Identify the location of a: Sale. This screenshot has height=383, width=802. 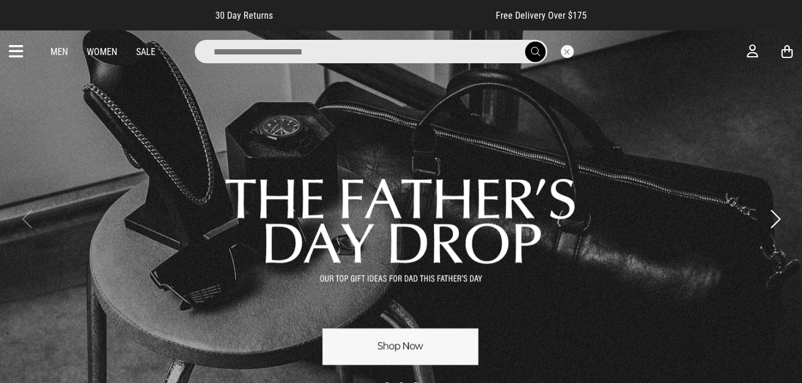
(145, 52).